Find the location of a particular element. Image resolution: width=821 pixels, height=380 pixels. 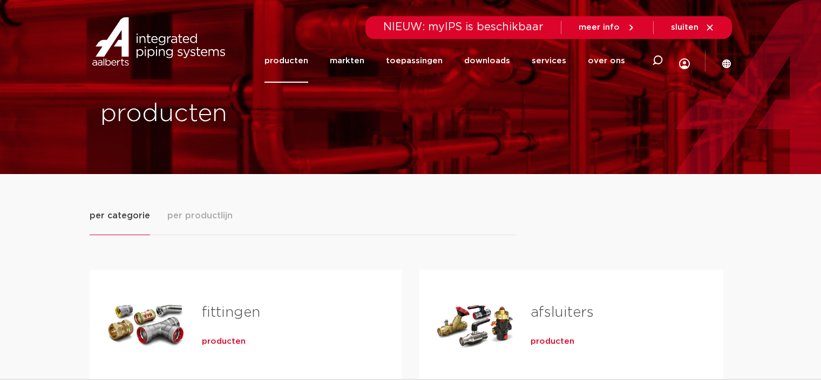

a: downloads is located at coordinates (487, 60).